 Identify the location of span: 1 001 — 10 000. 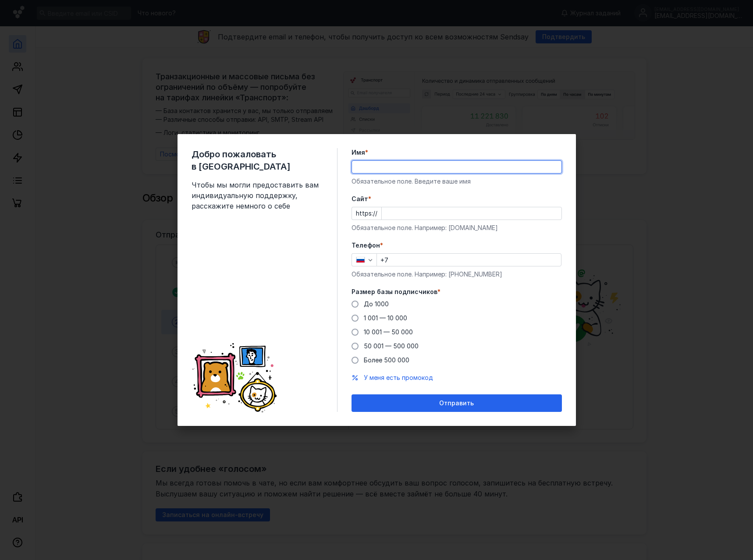
(385, 318).